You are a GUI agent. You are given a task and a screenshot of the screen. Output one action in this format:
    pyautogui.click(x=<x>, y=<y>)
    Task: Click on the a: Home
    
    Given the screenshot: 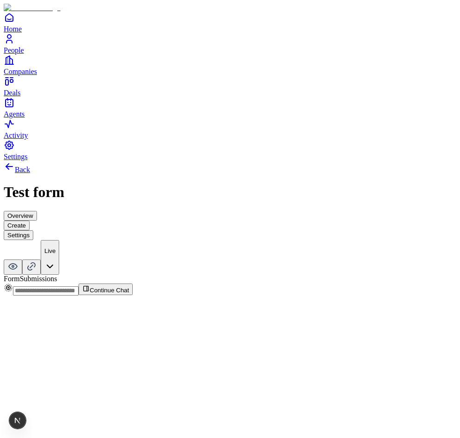 What is the action you would take?
    pyautogui.click(x=230, y=22)
    